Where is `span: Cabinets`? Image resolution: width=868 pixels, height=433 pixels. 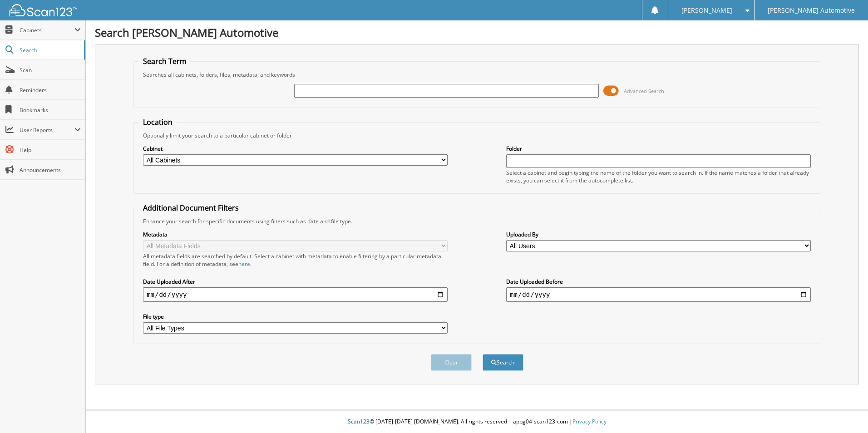 span: Cabinets is located at coordinates (47, 30).